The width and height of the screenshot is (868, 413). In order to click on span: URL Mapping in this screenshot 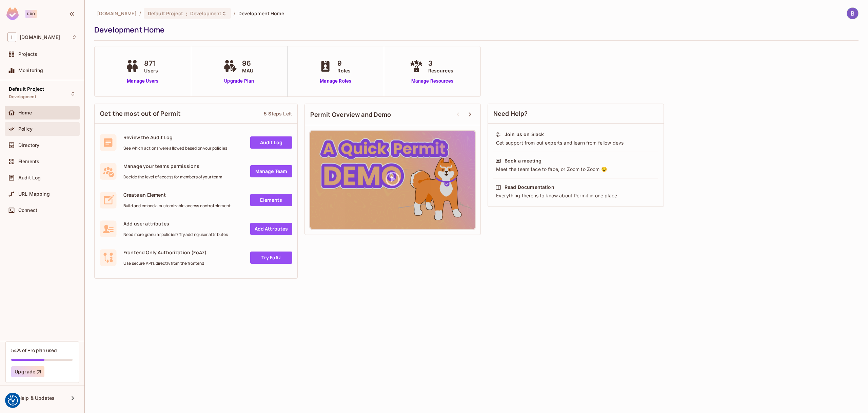, I will do `click(34, 194)`.